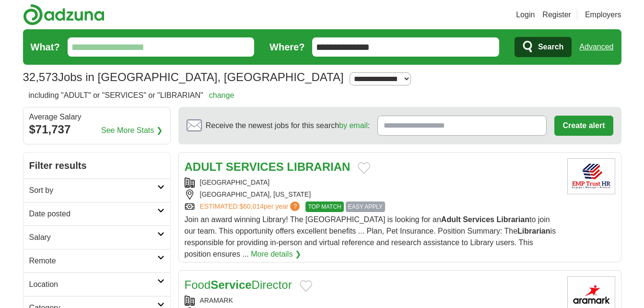 Image resolution: width=644 pixels, height=308 pixels. What do you see at coordinates (93, 284) in the screenshot?
I see `h2: Location` at bounding box center [93, 284].